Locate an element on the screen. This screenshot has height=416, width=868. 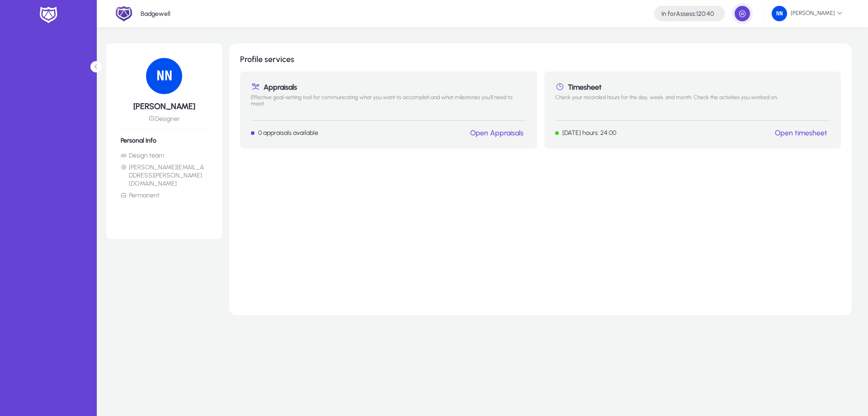
img: white-logo.png is located at coordinates (48, 15).